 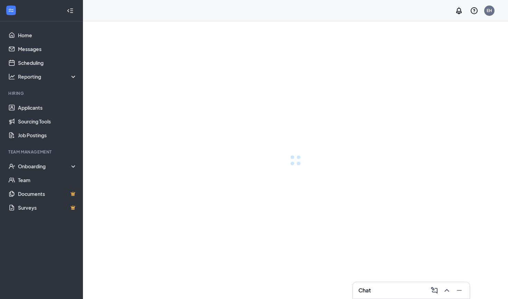 What do you see at coordinates (459, 11) in the screenshot?
I see `svg: Notifications` at bounding box center [459, 11].